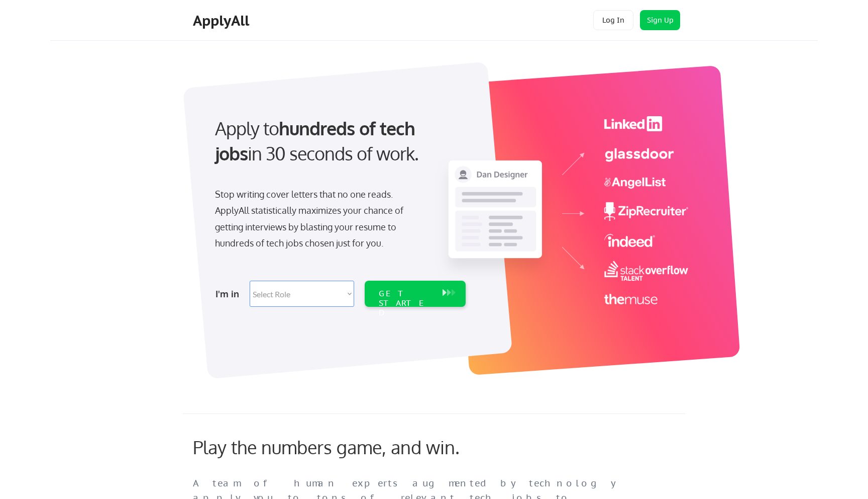 The width and height of the screenshot is (868, 499). What do you see at coordinates (230, 294) in the screenshot?
I see `div: I'm in` at bounding box center [230, 294].